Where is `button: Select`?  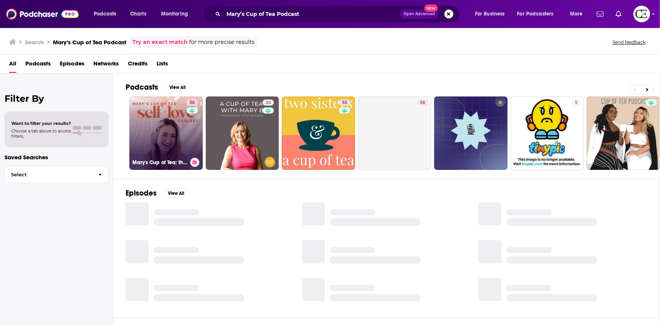 button: Select is located at coordinates (56, 174).